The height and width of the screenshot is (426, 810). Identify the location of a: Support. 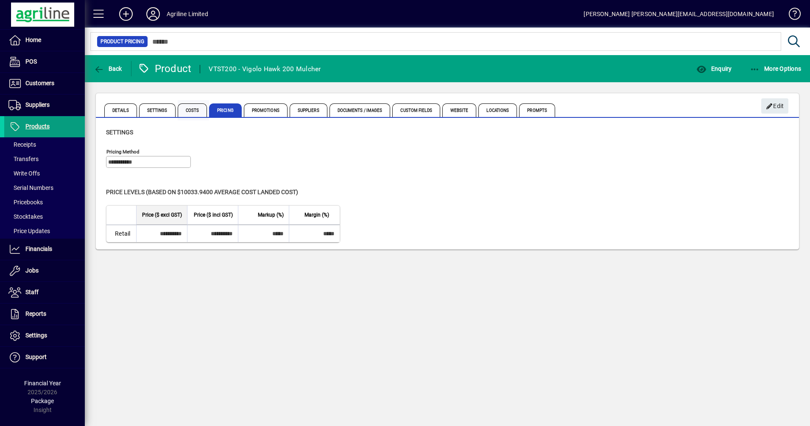
(45, 358).